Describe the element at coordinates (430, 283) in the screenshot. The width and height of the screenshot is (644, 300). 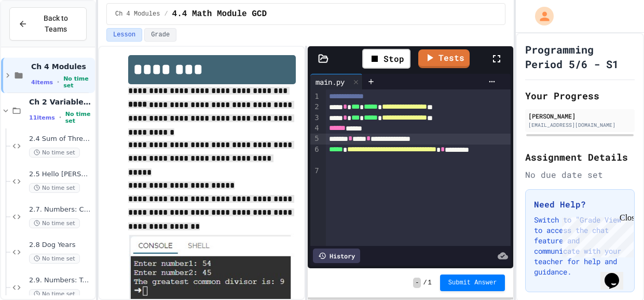
I see `span: 1` at that location.